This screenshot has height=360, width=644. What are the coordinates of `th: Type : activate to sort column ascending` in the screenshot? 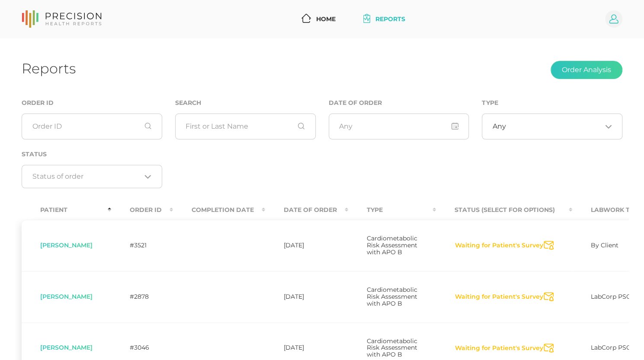 It's located at (392, 210).